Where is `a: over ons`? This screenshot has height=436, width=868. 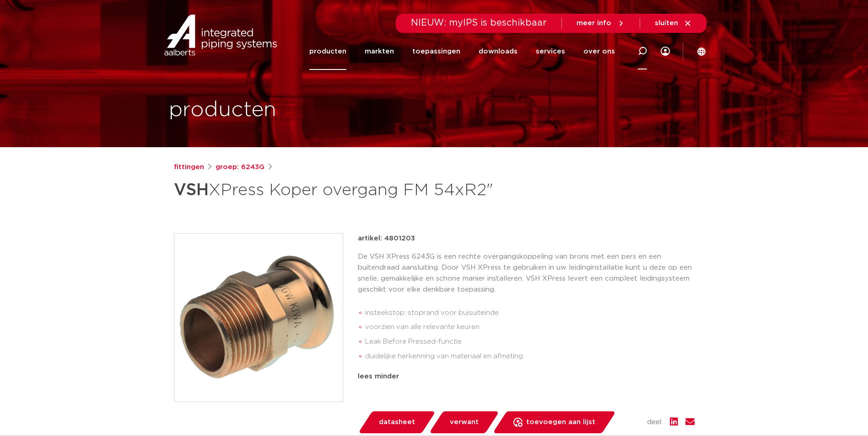 a: over ons is located at coordinates (599, 51).